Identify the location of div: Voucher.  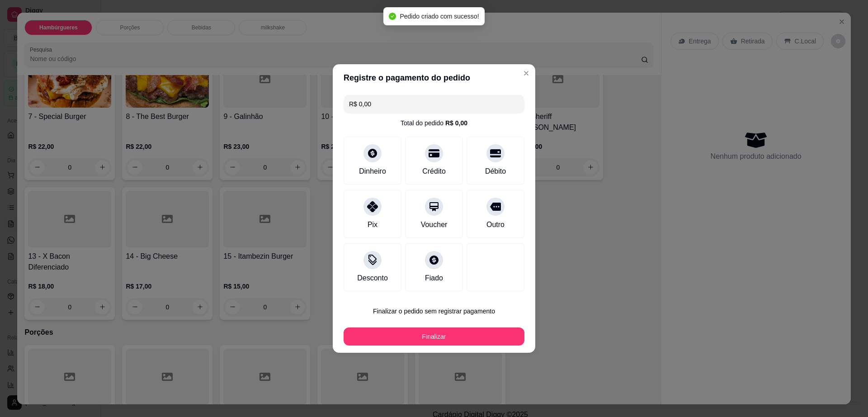
(434, 225).